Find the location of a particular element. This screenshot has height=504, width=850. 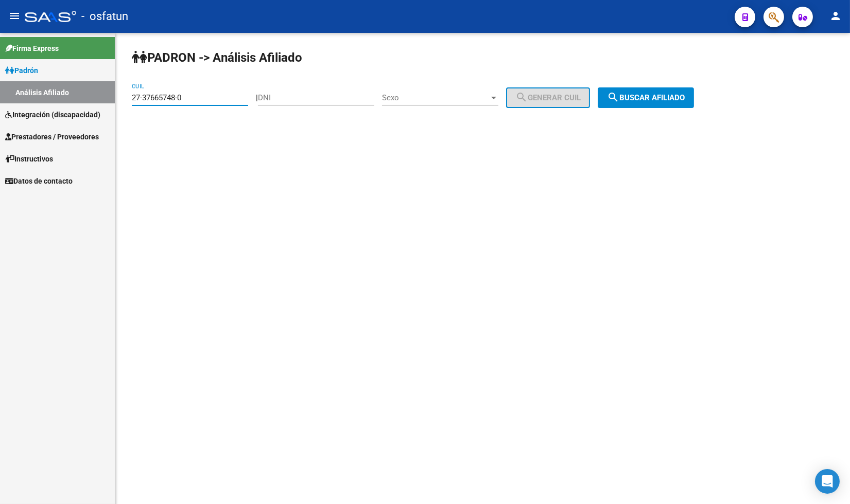

span: Generar CUIL is located at coordinates (548, 98).